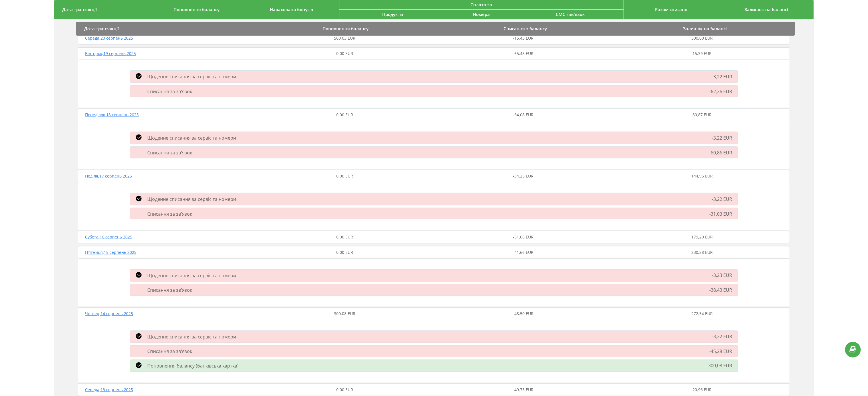 The width and height of the screenshot is (868, 396). What do you see at coordinates (702, 115) in the screenshot?
I see `span: 80,87 EUR` at bounding box center [702, 115].